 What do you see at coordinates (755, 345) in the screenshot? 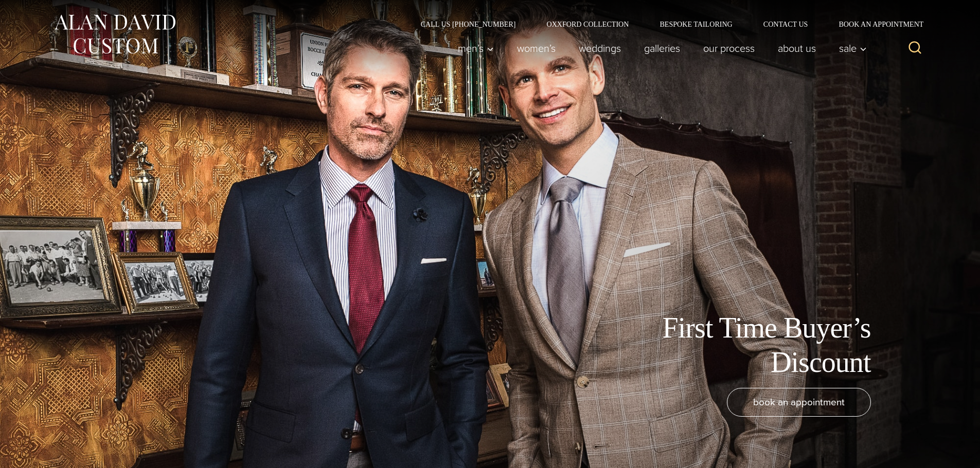
I see `h1: First Time Buyer’s Discount` at bounding box center [755, 345].